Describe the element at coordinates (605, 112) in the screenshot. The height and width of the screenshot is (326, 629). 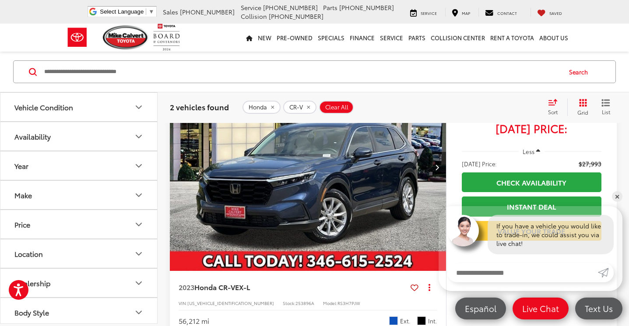
I see `span: List` at that location.